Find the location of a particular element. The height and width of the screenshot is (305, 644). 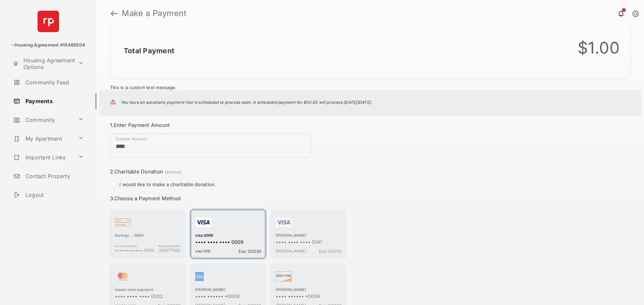

p: You have an automatic payment that is scheduled to process soon. A scheduled payment for $50.00 w... is located at coordinates (246, 102).